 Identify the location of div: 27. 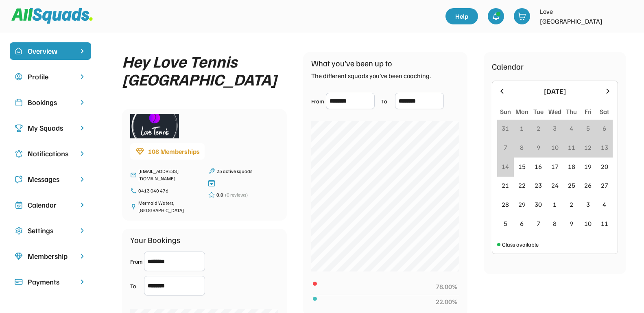
(604, 185).